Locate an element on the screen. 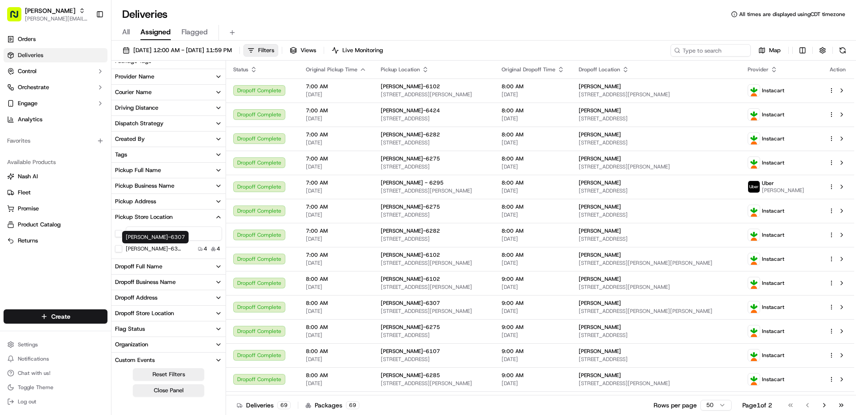  div: Pickup Full Name is located at coordinates (138, 170).